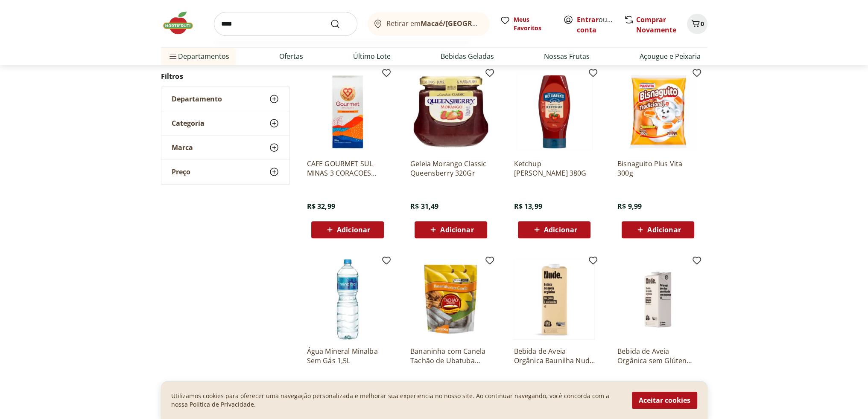 The width and height of the screenshot is (868, 419). What do you see at coordinates (225, 173) in the screenshot?
I see `button: Preço` at bounding box center [225, 173].